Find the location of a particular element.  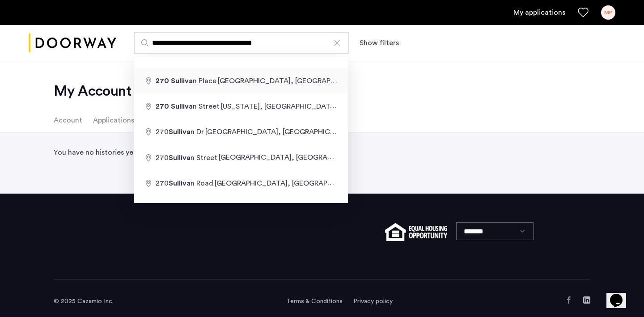

a: Facebook is located at coordinates (568, 300).